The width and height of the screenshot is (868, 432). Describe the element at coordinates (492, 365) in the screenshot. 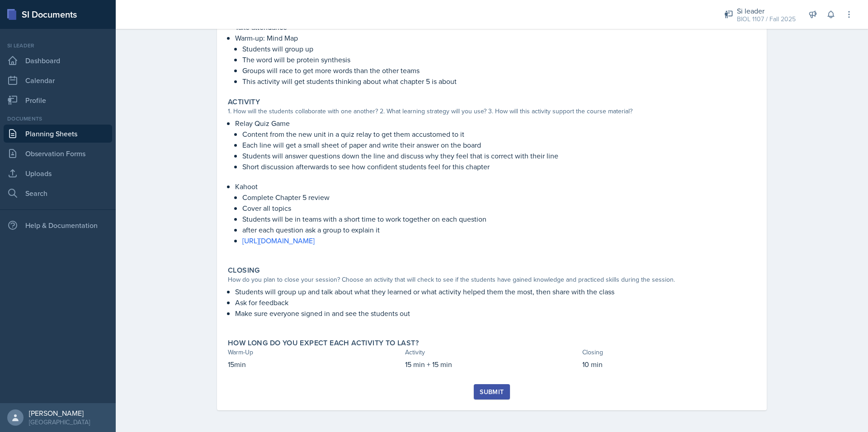

I see `p: 15 min + 15 min` at that location.